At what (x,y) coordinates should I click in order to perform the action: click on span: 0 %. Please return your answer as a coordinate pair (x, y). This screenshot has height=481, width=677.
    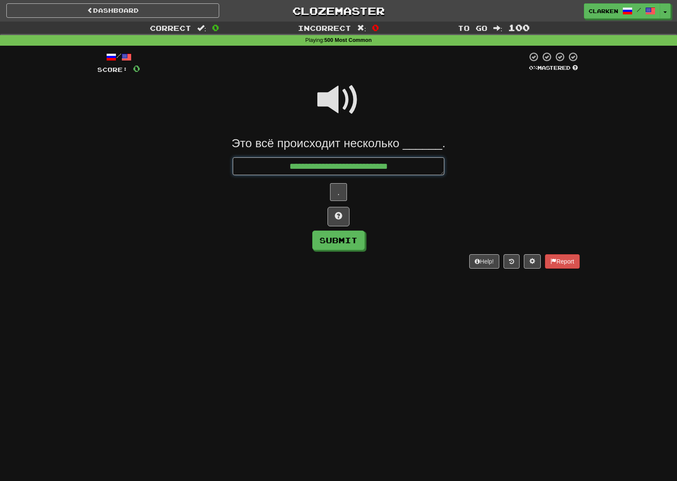
    Looking at the image, I should click on (533, 68).